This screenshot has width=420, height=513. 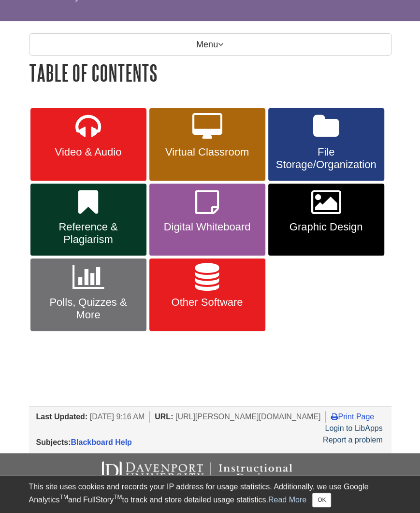 I want to click on span: Polls, Quizzes & More, so click(x=88, y=309).